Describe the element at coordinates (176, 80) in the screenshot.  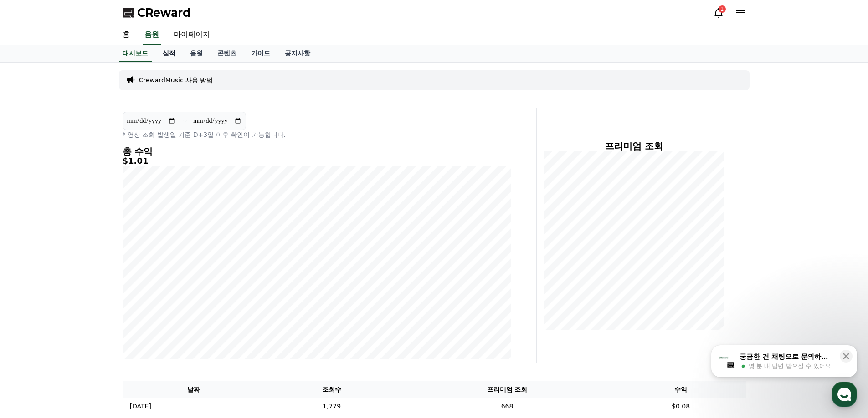
I see `a: CrewardMusic 사용 방법` at that location.